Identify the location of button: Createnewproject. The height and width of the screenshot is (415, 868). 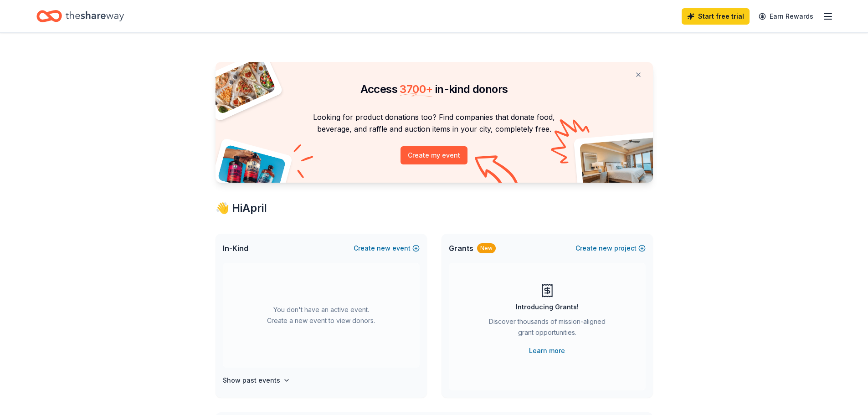
(611, 248).